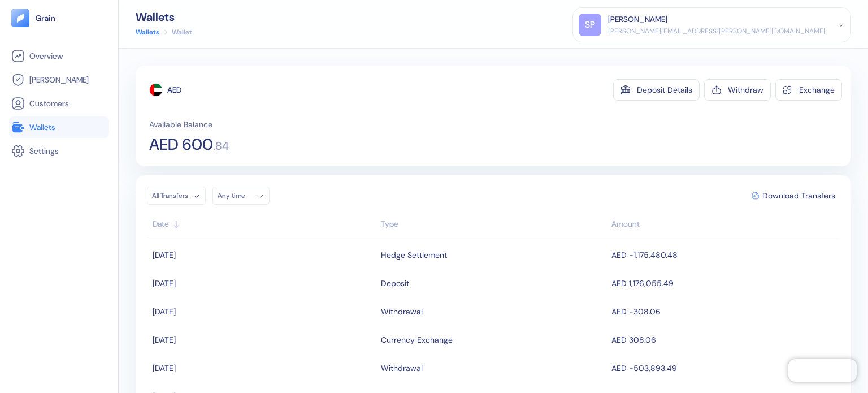  Describe the element at coordinates (809, 90) in the screenshot. I see `button: Exchange` at that location.